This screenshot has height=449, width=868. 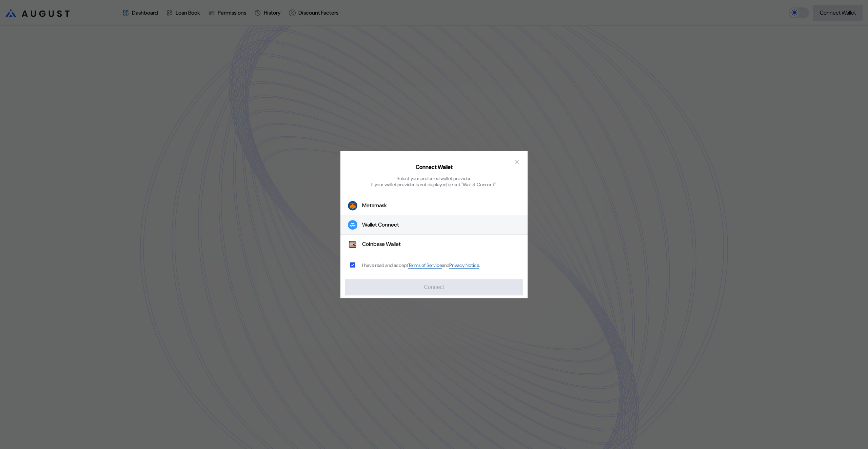 What do you see at coordinates (382, 245) in the screenshot?
I see `div: Coinbase Wallet` at bounding box center [382, 245].